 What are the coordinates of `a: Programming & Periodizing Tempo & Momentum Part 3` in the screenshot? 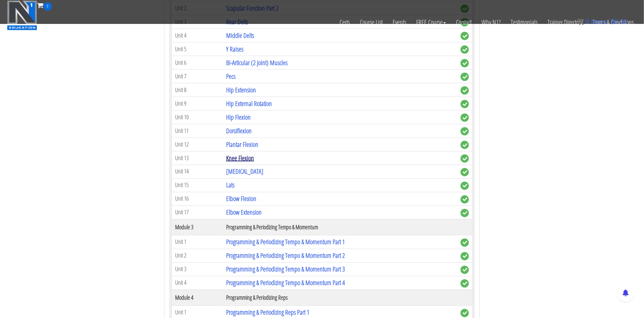 It's located at (285, 269).